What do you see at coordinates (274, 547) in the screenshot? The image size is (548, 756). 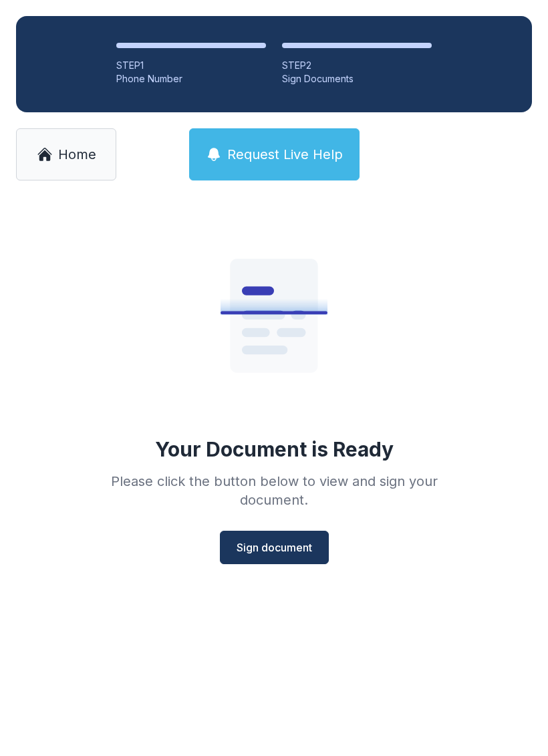 I see `span: Sign document` at bounding box center [274, 547].